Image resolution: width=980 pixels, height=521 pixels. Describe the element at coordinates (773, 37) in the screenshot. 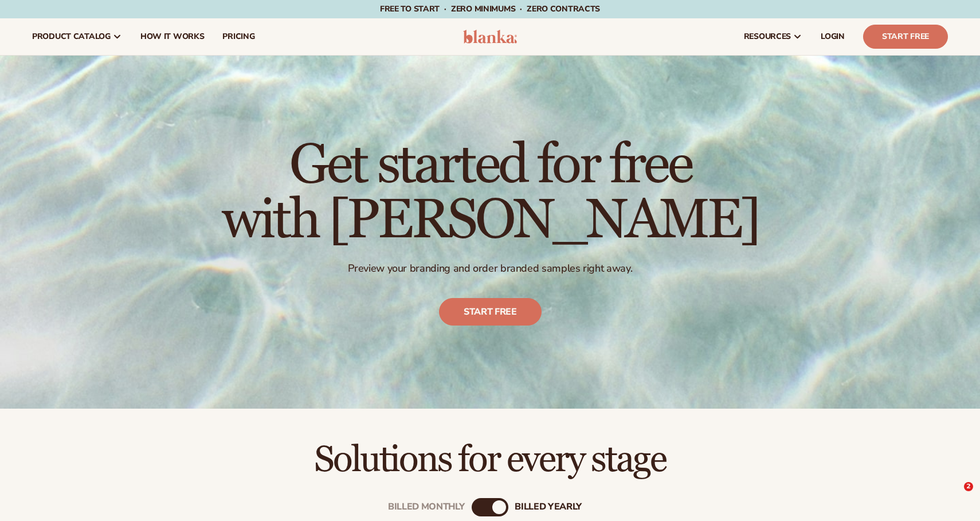

I see `a: resources` at that location.